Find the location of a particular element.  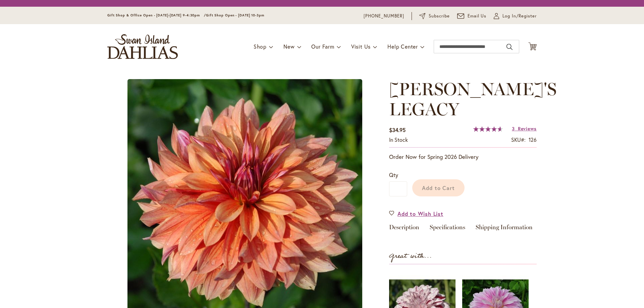

span: Log In/Register is located at coordinates (519, 16).